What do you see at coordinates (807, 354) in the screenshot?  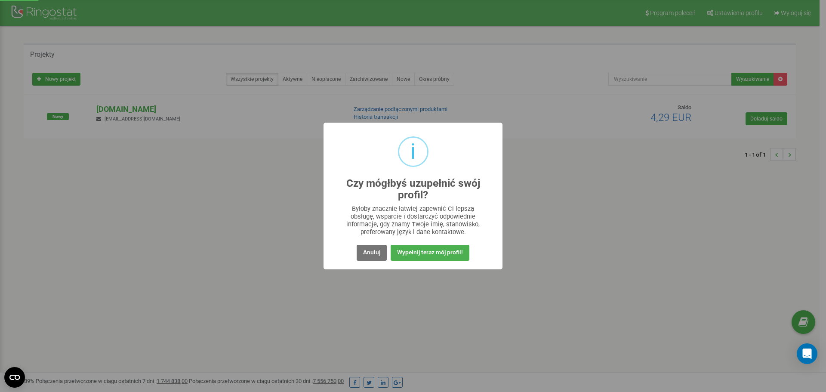 I see `div: Open Intercom Messenger` at bounding box center [807, 354].